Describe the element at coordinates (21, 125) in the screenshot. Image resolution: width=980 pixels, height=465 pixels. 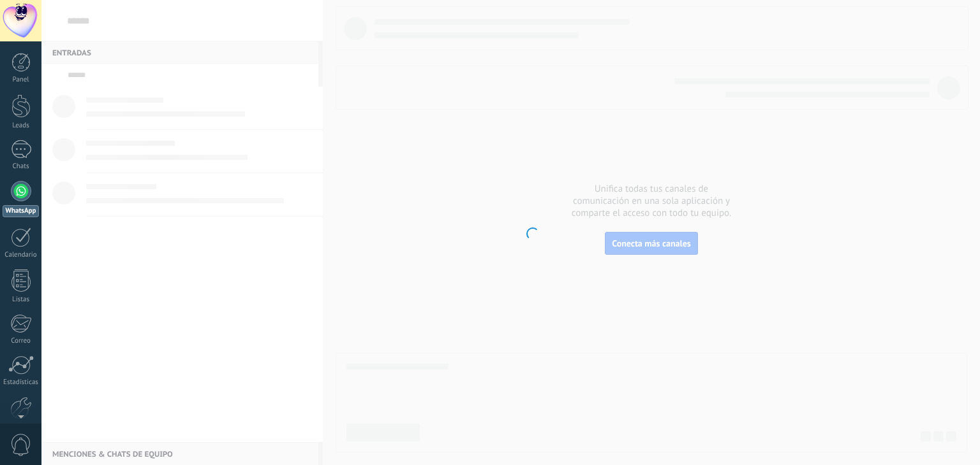
I see `div: Leads` at that location.